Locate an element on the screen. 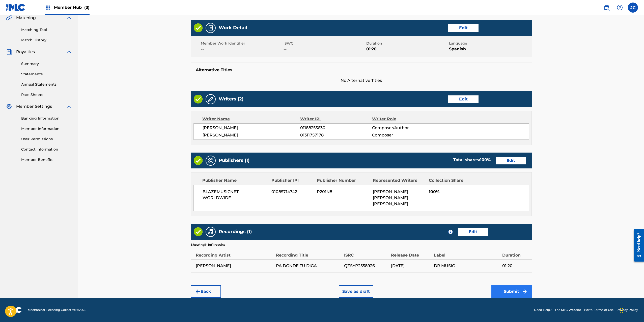 The width and height of the screenshot is (644, 322). div: Release Date is located at coordinates (411, 253).